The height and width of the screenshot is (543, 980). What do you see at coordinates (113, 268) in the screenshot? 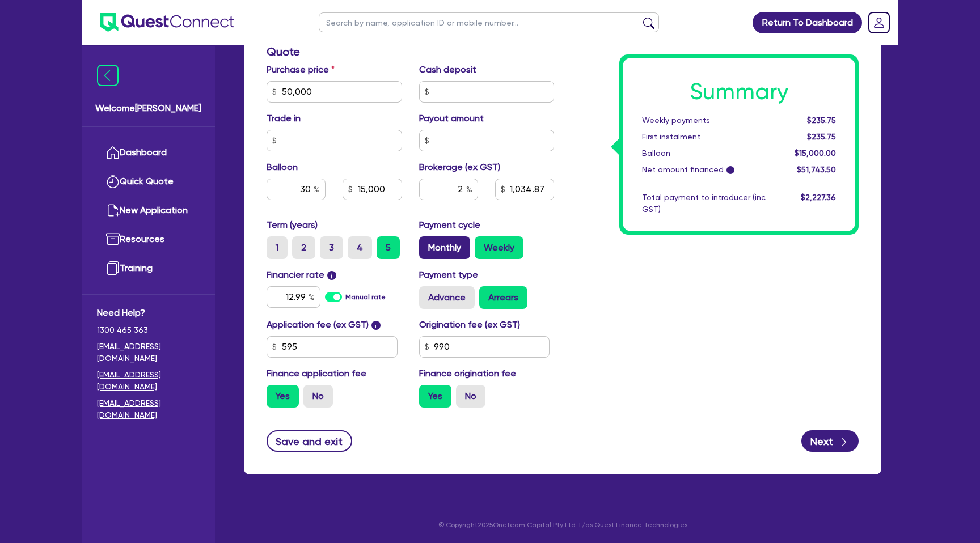
I see `img: training` at bounding box center [113, 268].